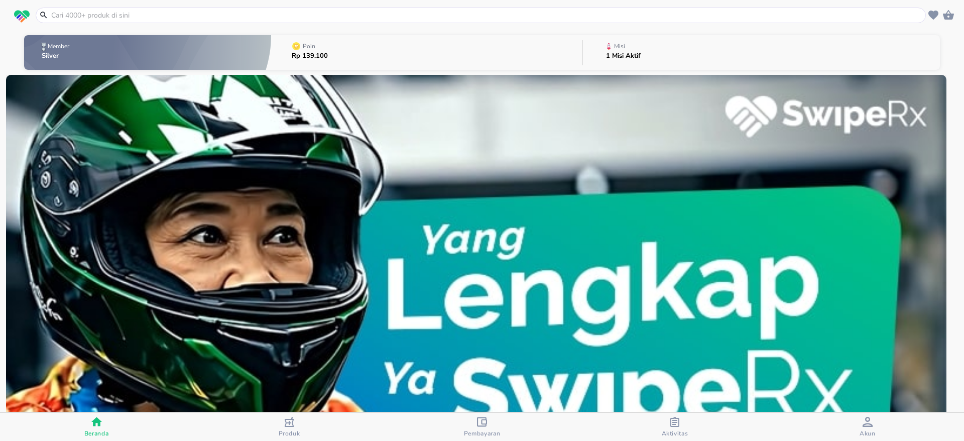  What do you see at coordinates (309, 46) in the screenshot?
I see `p: Poin` at bounding box center [309, 46].